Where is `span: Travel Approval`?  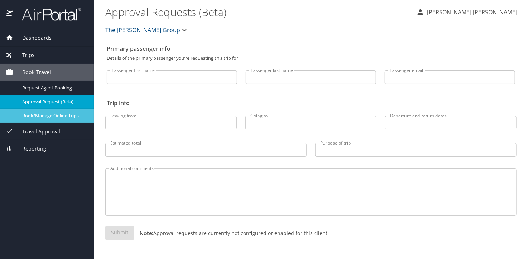 span: Travel Approval is located at coordinates (37, 132).